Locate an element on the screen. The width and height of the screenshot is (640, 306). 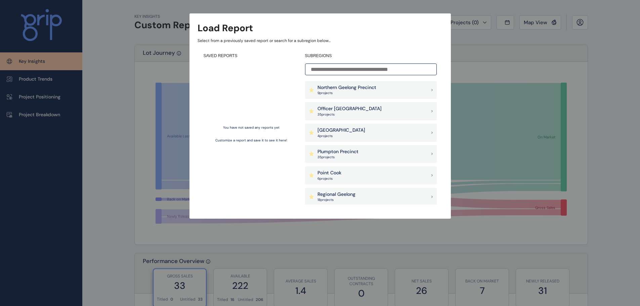
p: You have not saved any reports yet is located at coordinates (251, 128).